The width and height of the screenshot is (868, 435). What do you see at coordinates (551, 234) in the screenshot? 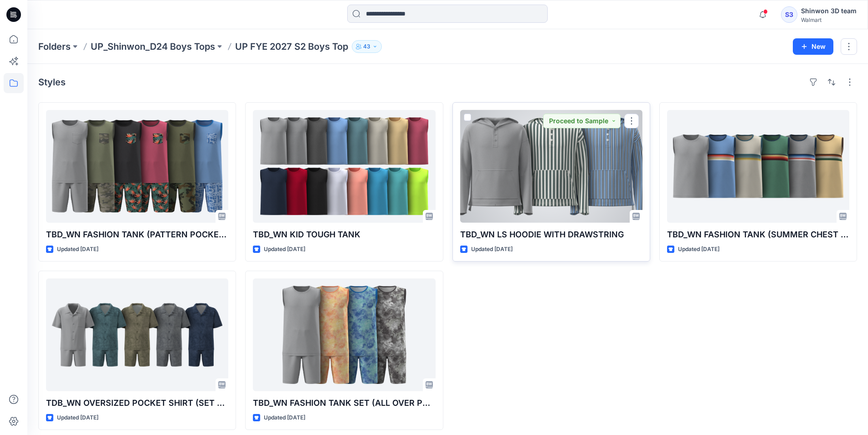
I see `p: TBD_WN LS HOODIE WITH DRAWSTRING` at bounding box center [551, 234].